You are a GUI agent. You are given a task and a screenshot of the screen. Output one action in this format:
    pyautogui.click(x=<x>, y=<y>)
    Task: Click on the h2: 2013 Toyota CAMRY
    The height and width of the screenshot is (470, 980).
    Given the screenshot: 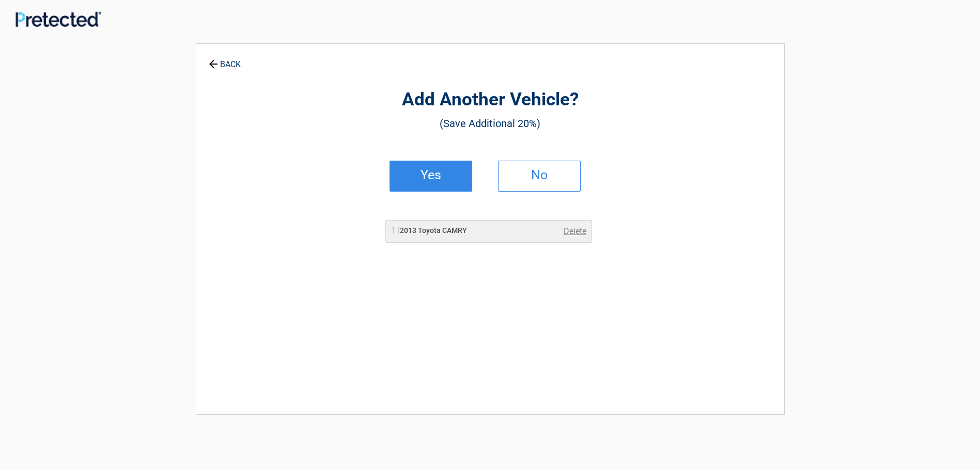 What is the action you would take?
    pyautogui.click(x=429, y=230)
    